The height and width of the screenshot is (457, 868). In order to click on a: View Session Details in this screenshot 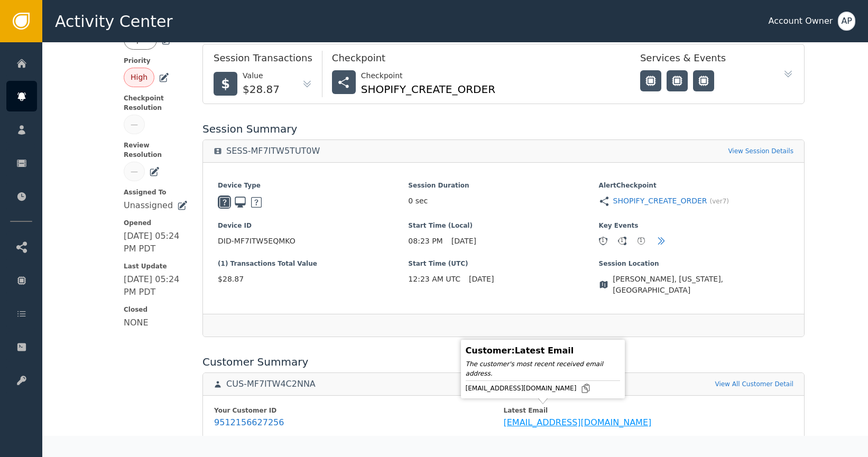, I will do `click(761, 151)`.